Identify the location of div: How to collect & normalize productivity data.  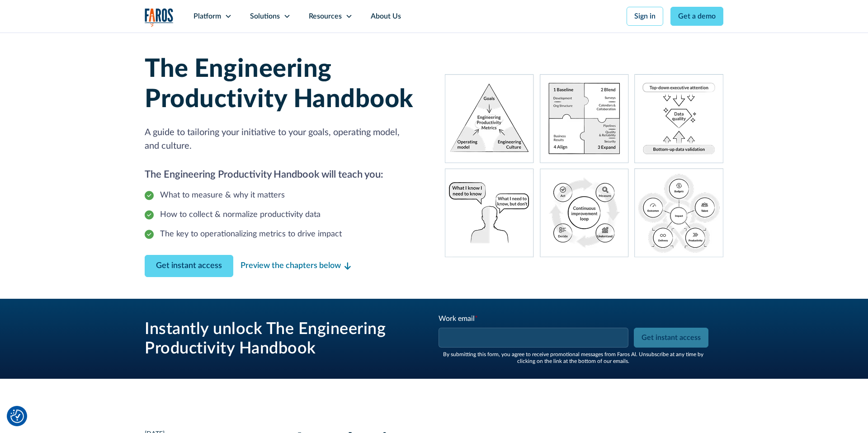
(240, 215).